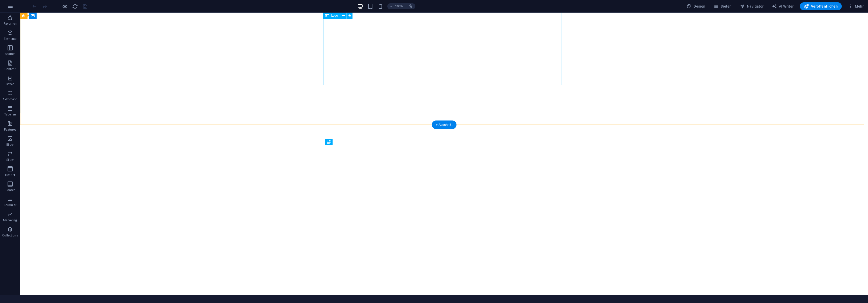 Image resolution: width=868 pixels, height=303 pixels. I want to click on p: Footer, so click(10, 190).